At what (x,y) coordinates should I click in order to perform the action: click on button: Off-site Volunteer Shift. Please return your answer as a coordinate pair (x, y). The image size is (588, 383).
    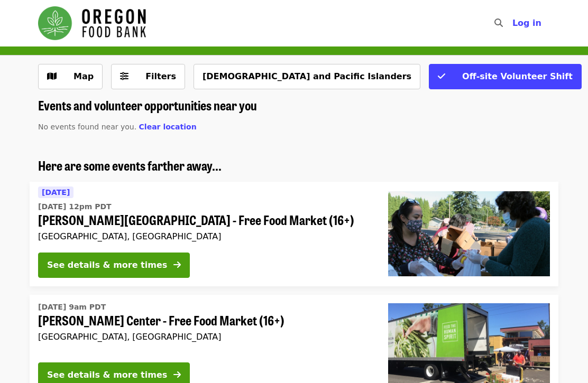
    Looking at the image, I should click on (505, 77).